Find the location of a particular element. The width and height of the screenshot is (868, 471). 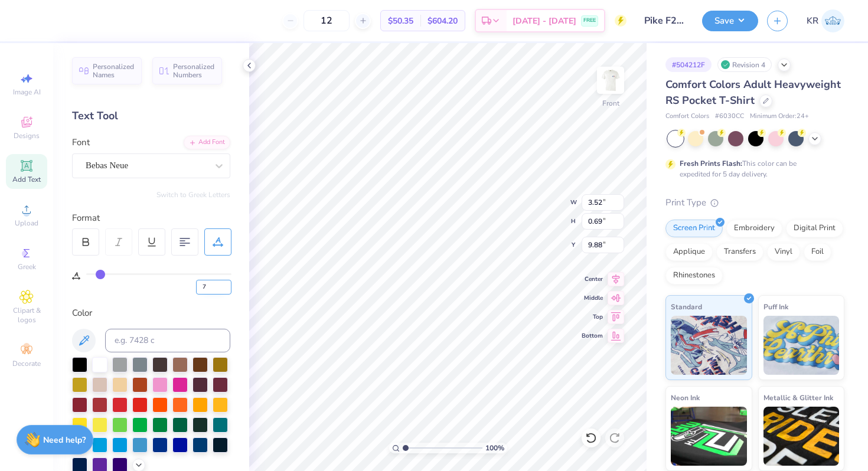

div: Screen Print is located at coordinates (694, 228).